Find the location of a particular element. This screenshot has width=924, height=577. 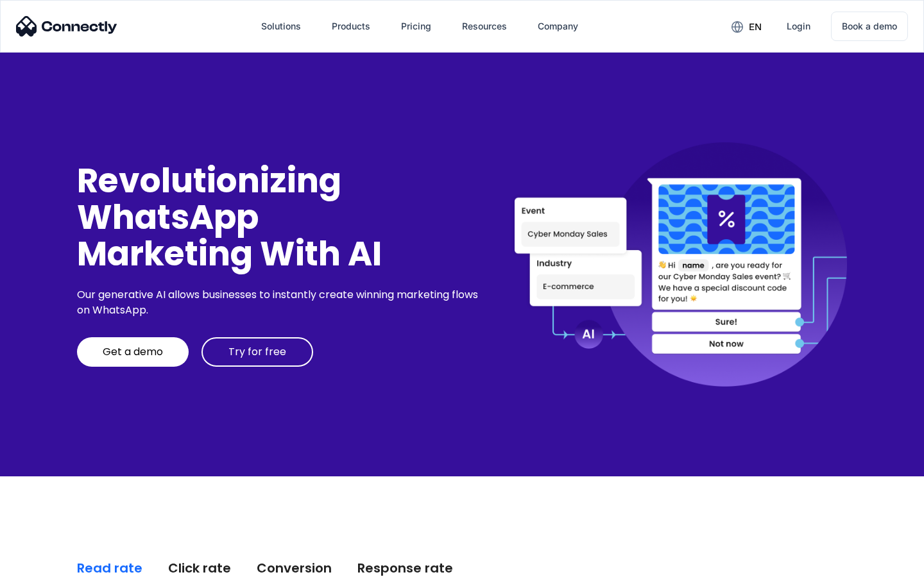

div: Response rate is located at coordinates (405, 568).